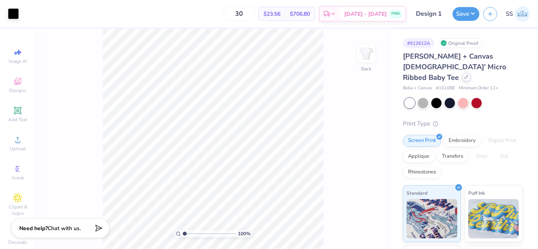 The image size is (538, 249). I want to click on div: Print Type, so click(463, 124).